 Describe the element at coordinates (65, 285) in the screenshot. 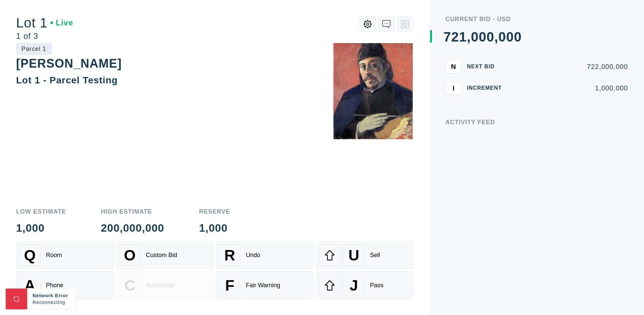

I see `button: APhone` at that location.